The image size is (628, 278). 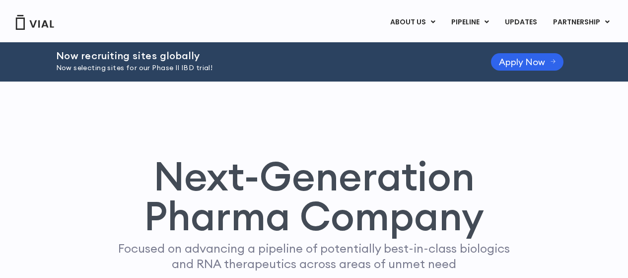 What do you see at coordinates (522, 62) in the screenshot?
I see `span: Apply Now` at bounding box center [522, 62].